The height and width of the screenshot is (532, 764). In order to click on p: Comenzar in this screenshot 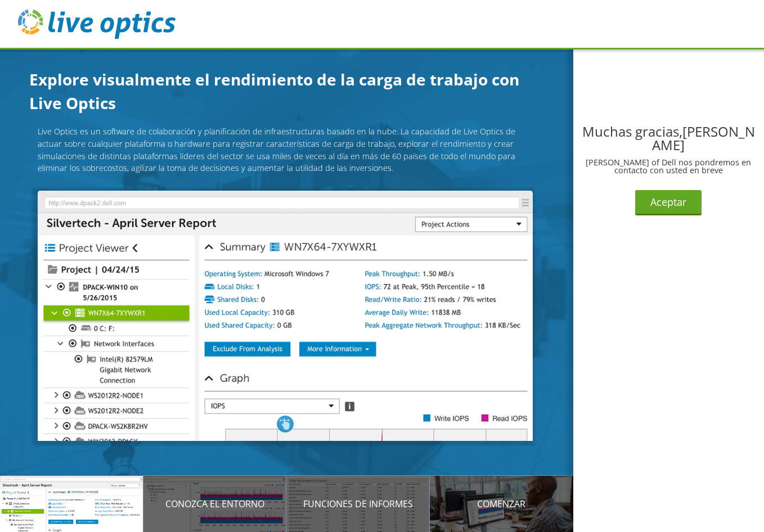, I will do `click(501, 504)`.